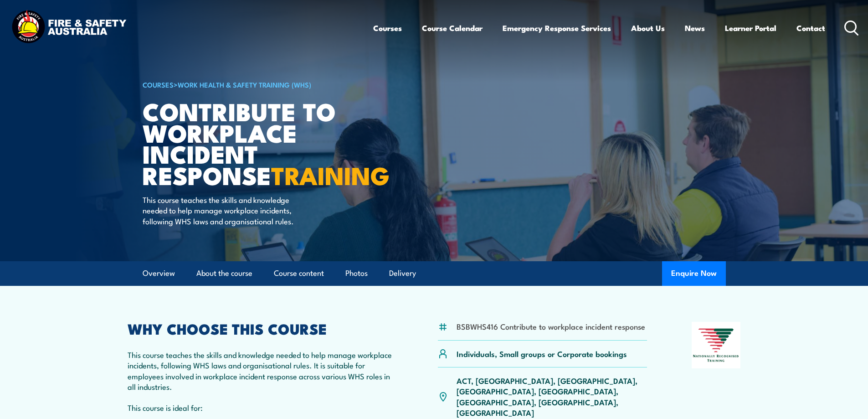  Describe the element at coordinates (387, 28) in the screenshot. I see `a: Courses` at that location.